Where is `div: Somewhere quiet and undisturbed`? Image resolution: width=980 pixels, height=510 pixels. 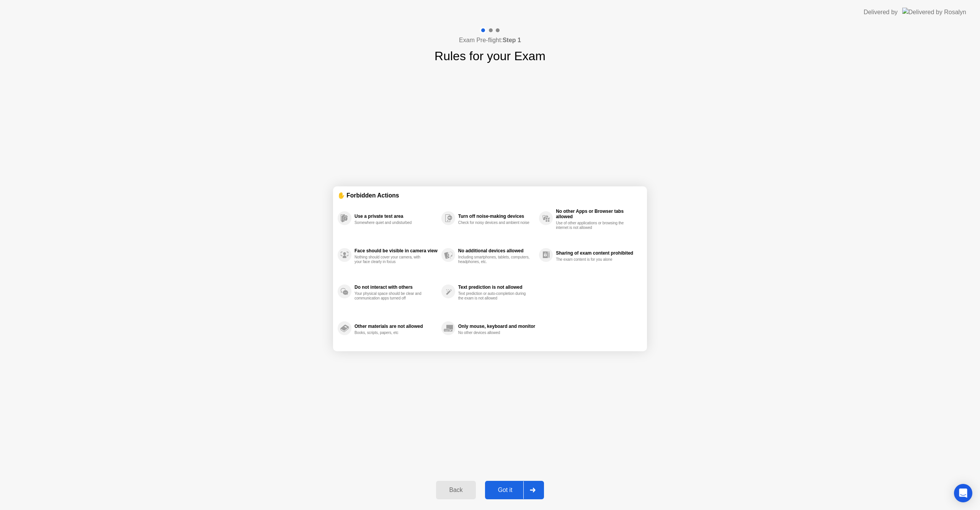 div: Somewhere quiet and undisturbed is located at coordinates (391, 223).